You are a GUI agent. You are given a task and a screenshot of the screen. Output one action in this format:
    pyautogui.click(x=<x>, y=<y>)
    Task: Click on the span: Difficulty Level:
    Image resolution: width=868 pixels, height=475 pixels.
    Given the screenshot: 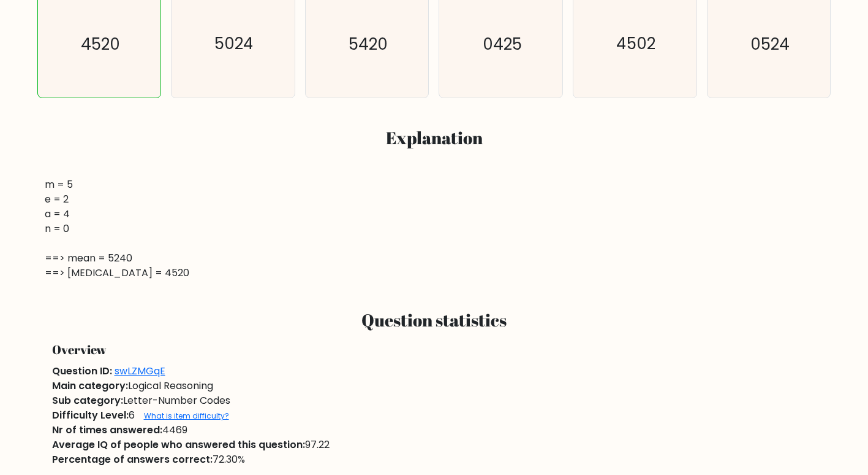 What is the action you would take?
    pyautogui.click(x=90, y=415)
    